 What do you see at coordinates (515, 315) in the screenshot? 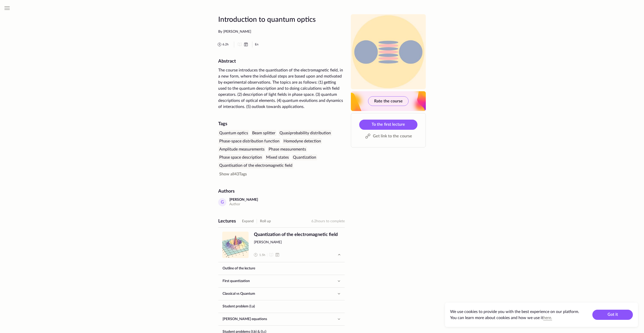
I see `span: We use cookies to provide you with the best experience on our platform. You can learn more about ...` at bounding box center [515, 315].